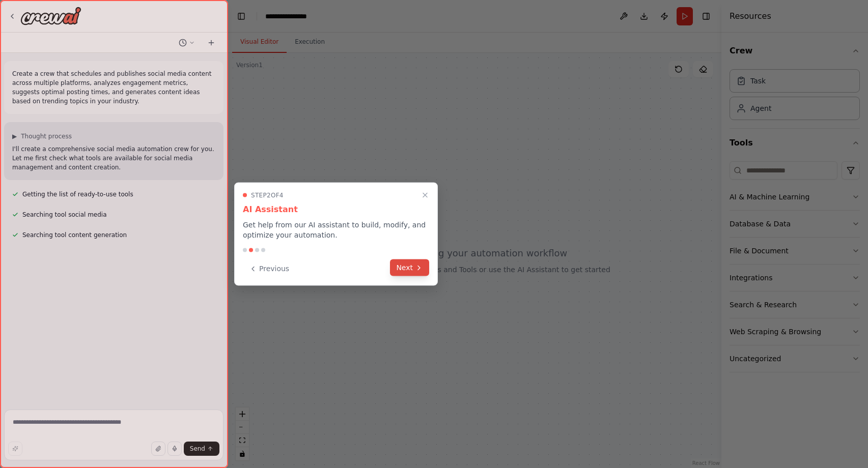 The image size is (868, 468). I want to click on button: Previous, so click(269, 269).